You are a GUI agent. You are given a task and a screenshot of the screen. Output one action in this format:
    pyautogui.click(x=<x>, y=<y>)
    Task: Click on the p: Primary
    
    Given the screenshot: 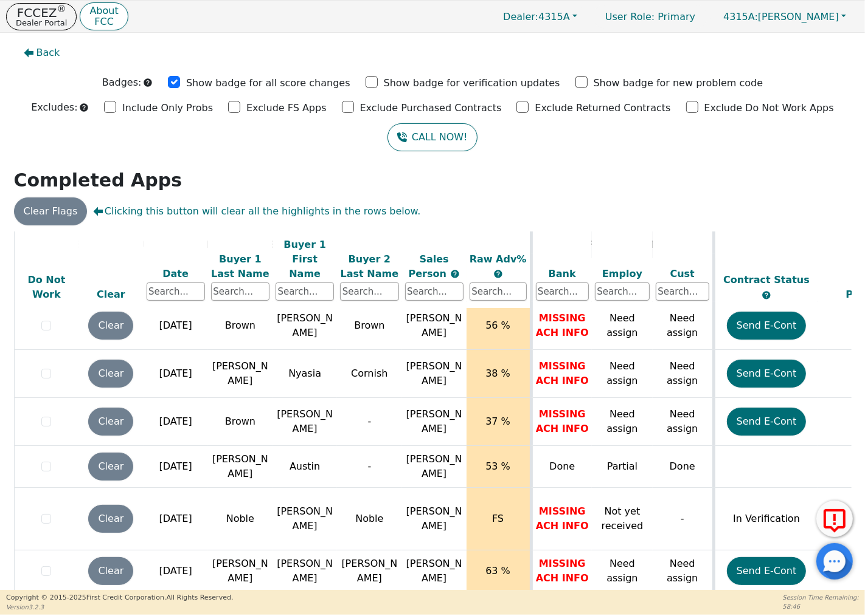 What is the action you would take?
    pyautogui.click(x=650, y=17)
    